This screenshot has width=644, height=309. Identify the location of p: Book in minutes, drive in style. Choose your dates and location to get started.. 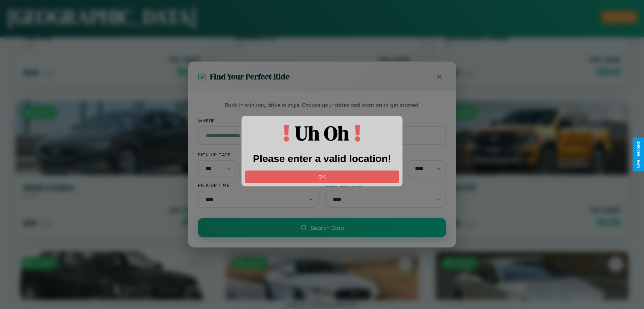
(322, 106).